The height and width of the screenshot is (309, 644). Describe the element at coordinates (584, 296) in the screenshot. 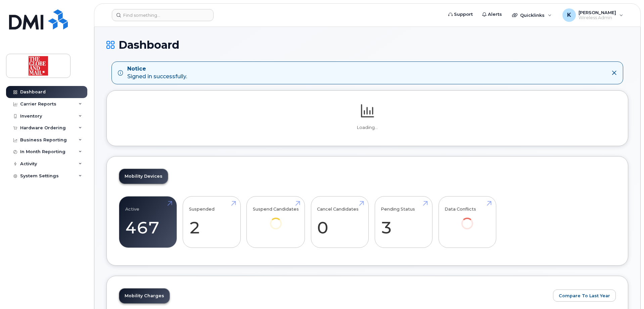

I see `span: Compare To Last Year` at that location.